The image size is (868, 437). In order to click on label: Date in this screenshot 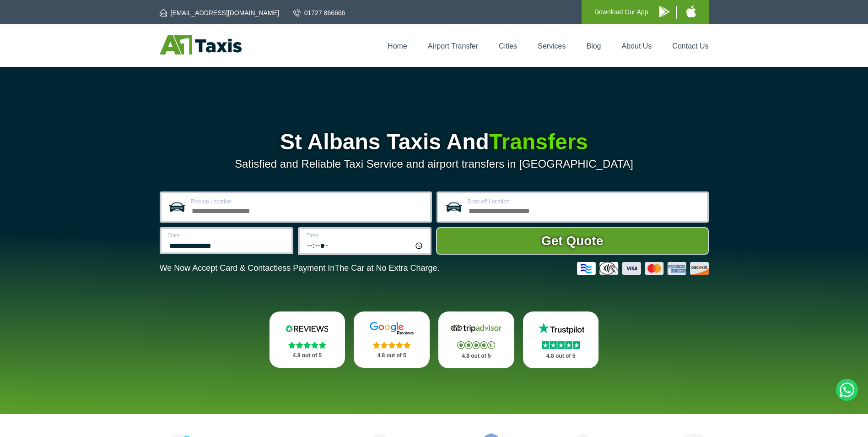, I will do `click(227, 236)`.